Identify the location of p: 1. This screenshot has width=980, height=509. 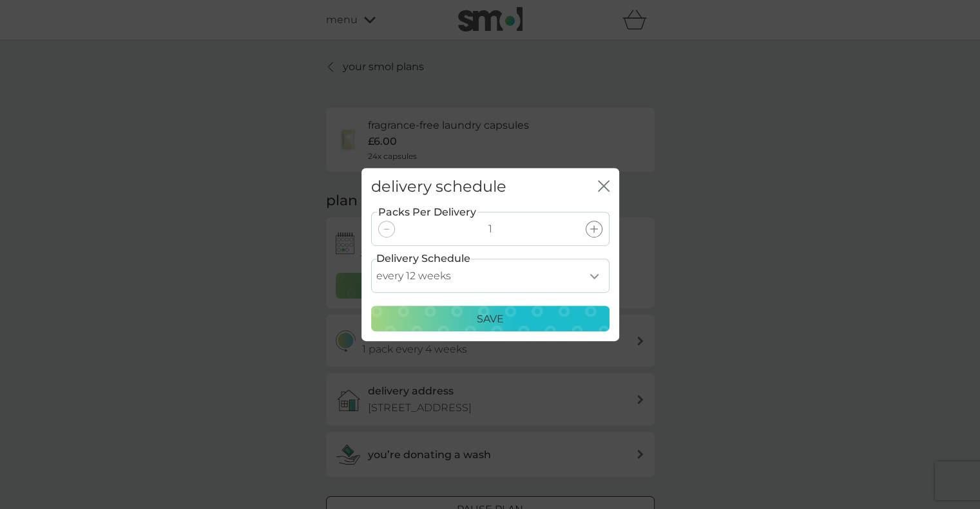
(490, 229).